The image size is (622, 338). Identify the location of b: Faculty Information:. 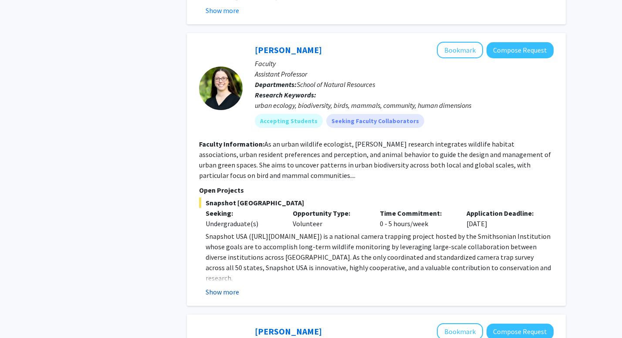
(232, 144).